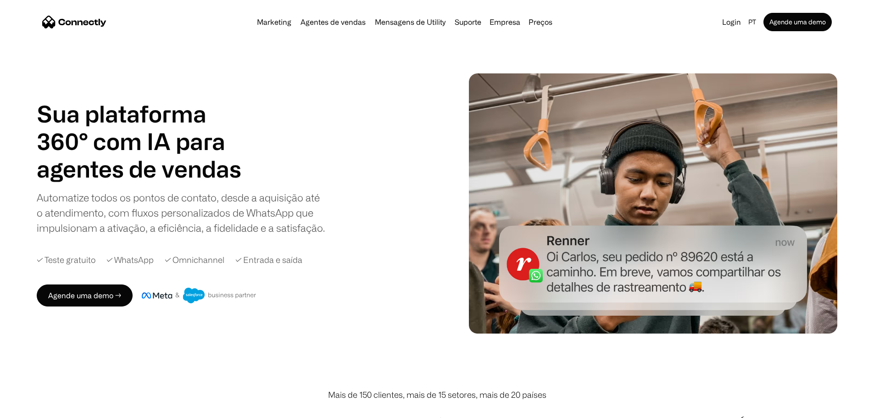  I want to click on ul: Language list, so click(37, 408).